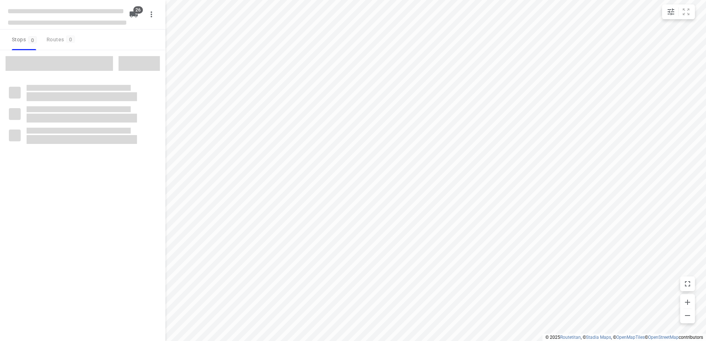  Describe the element at coordinates (671, 12) in the screenshot. I see `button: Map settings` at that location.